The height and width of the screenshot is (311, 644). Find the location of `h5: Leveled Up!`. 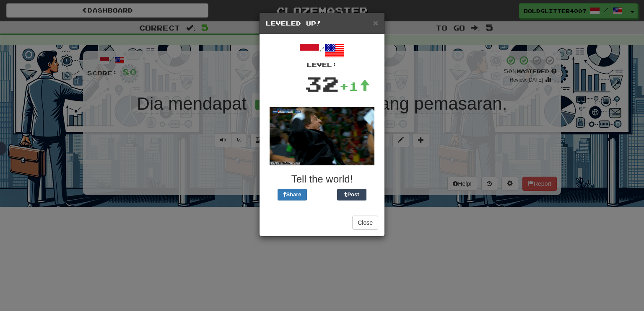

h5: Leveled Up! is located at coordinates (322, 23).